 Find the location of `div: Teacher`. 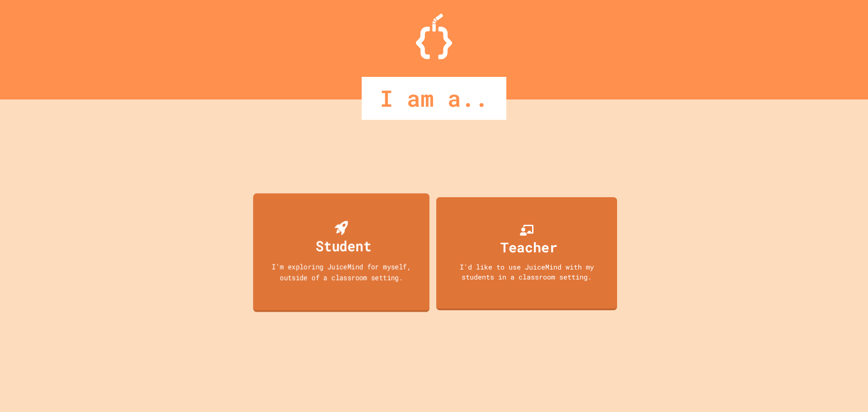

div: Teacher is located at coordinates (529, 247).